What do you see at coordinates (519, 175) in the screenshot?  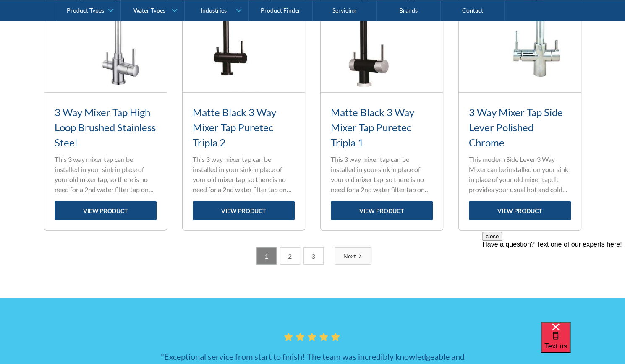 I see `p: This modern Side Lever 3 Way Mixer can be installed on your sink in place of your old mixer tap. ...` at bounding box center [519, 175].